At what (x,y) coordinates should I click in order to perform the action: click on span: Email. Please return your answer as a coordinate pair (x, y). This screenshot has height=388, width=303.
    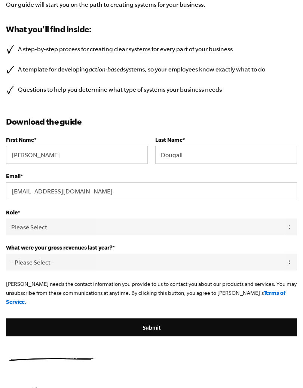
    Looking at the image, I should click on (13, 176).